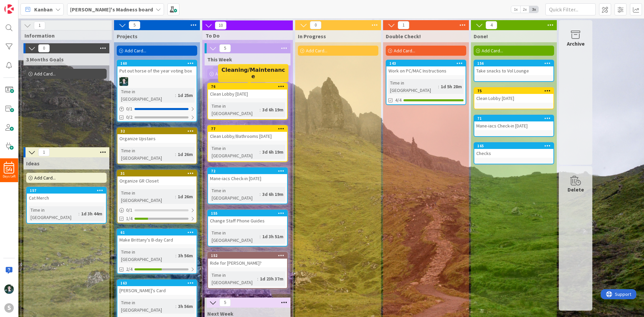 This screenshot has width=644, height=317. I want to click on span: Information, so click(64, 36).